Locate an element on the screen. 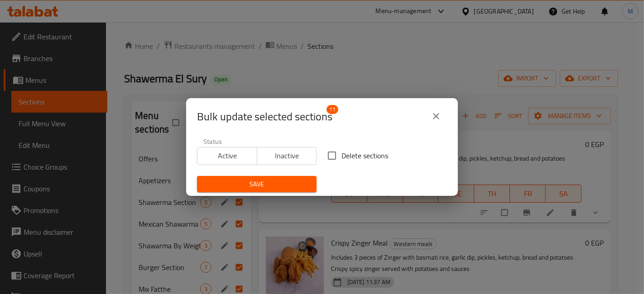 This screenshot has height=294, width=644. button: close is located at coordinates (436, 116).